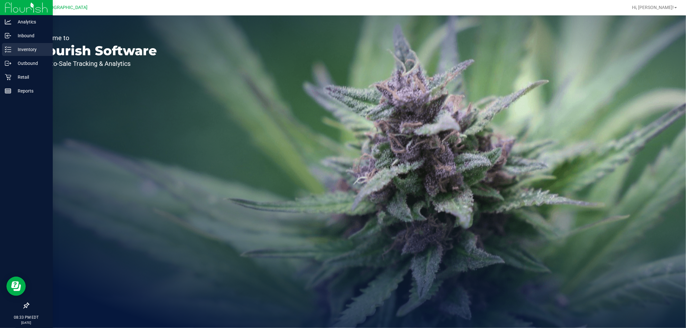  Describe the element at coordinates (31, 91) in the screenshot. I see `p: Reports` at that location.